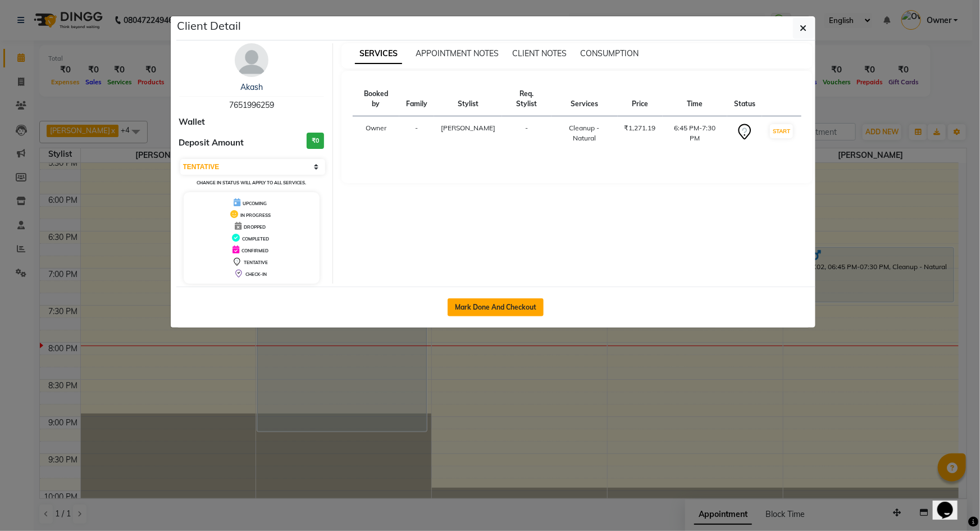 The height and width of the screenshot is (531, 980). I want to click on span: UPCOMING, so click(255, 203).